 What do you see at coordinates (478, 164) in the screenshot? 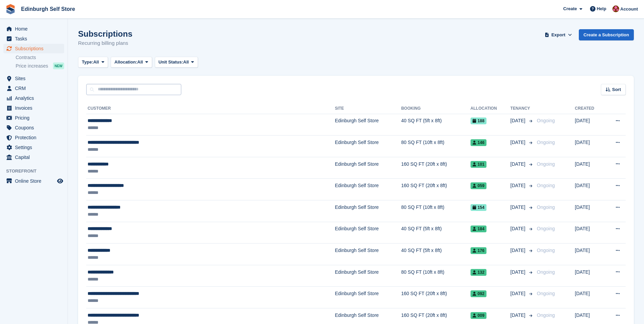
I see `span: 101` at bounding box center [478, 164].